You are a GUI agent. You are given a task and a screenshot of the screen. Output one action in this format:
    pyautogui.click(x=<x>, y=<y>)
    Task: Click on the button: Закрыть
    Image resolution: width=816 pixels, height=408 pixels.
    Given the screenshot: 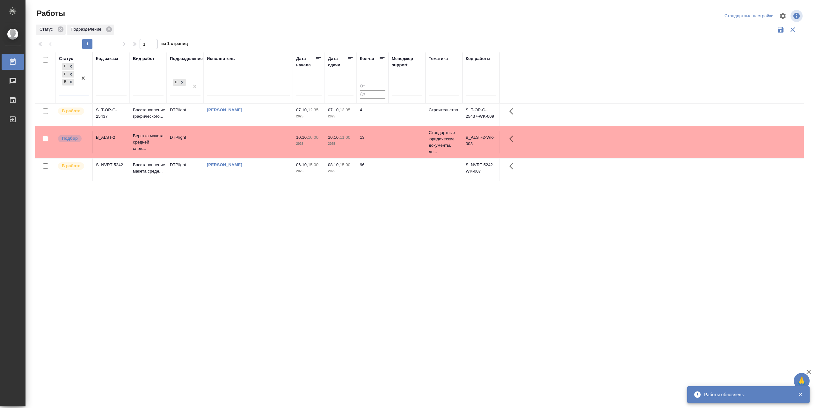 What is the action you would take?
    pyautogui.click(x=800, y=394)
    